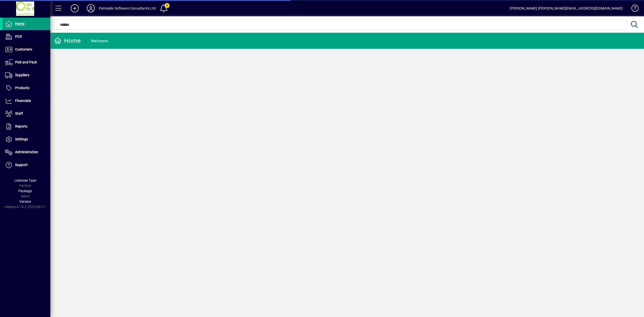 The image size is (644, 317). What do you see at coordinates (19, 114) in the screenshot?
I see `span: Staff` at bounding box center [19, 114].